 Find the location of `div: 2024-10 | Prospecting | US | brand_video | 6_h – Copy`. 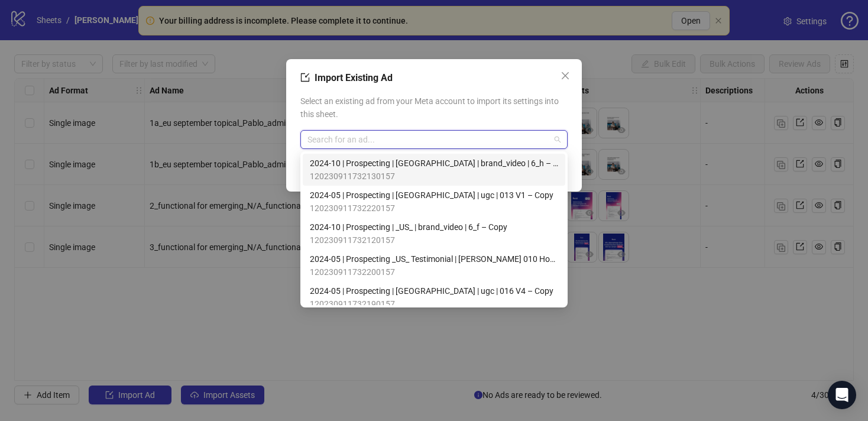

div: 2024-10 | Prospecting | US | brand_video | 6_h – Copy is located at coordinates (434, 170).